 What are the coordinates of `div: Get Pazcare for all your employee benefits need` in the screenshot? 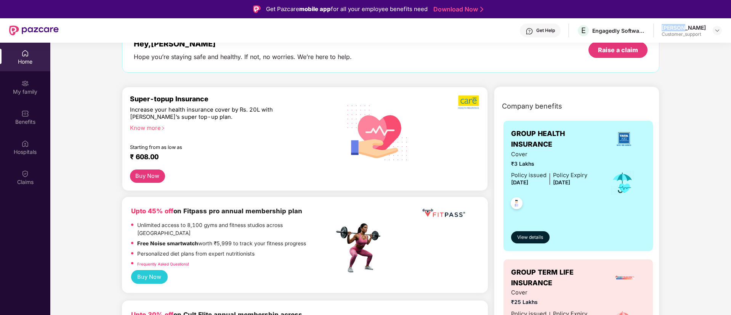 It's located at (347, 9).